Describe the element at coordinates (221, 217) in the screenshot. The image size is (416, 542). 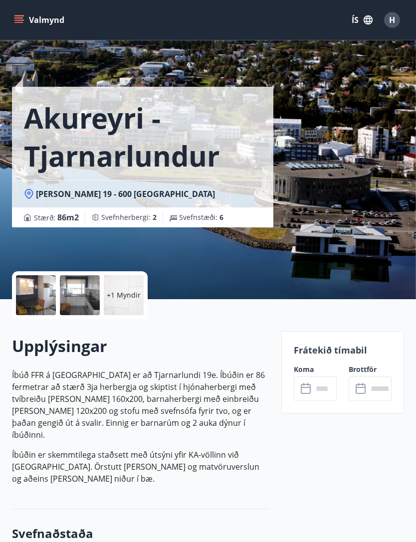
I see `span: 6` at that location.